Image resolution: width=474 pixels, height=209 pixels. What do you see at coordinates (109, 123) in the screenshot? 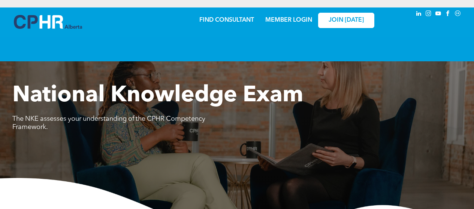
I see `span: The NKE assesses your understanding of the CPHR Competency Framework.` at bounding box center [109, 123].